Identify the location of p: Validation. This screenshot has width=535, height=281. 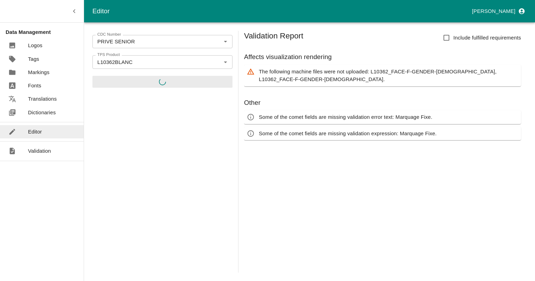
(40, 151).